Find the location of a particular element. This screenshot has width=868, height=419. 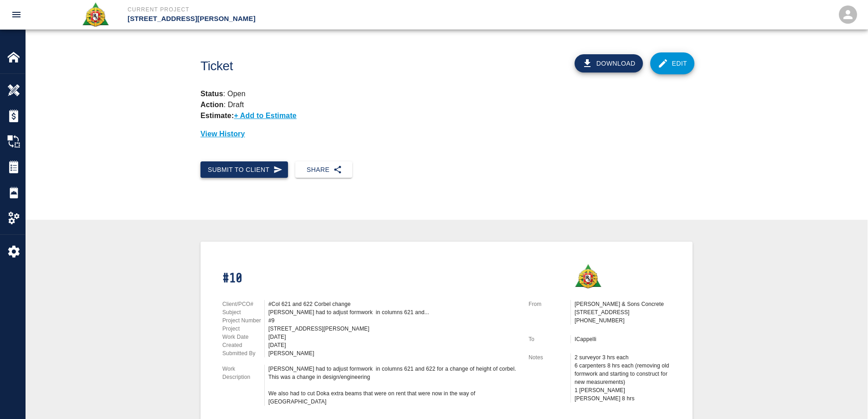

button: Share is located at coordinates (324, 170).